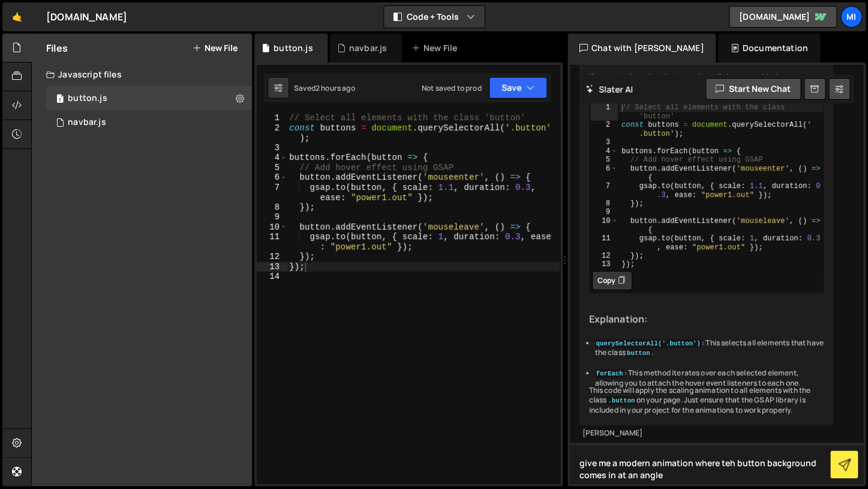 This screenshot has width=868, height=489. I want to click on span: 1, so click(60, 100).